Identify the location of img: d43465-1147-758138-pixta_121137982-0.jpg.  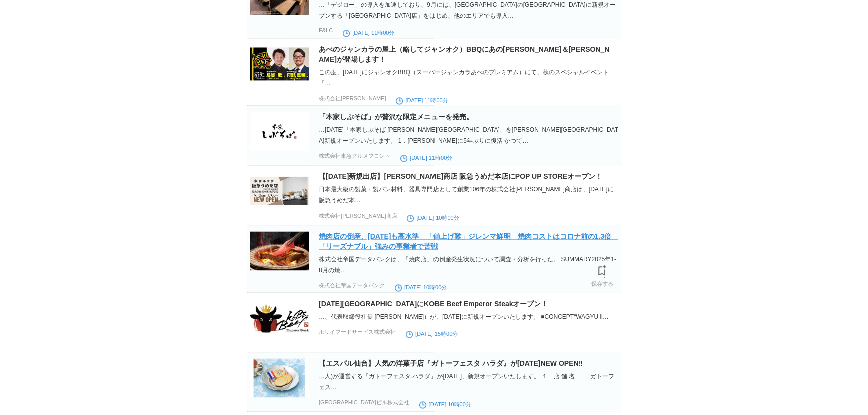
(279, 251).